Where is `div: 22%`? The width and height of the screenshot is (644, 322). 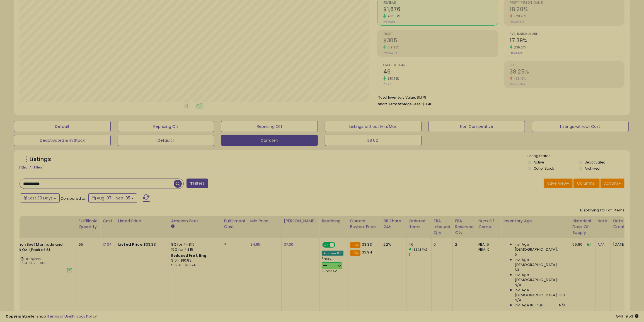 div: 22% is located at coordinates (392, 245).